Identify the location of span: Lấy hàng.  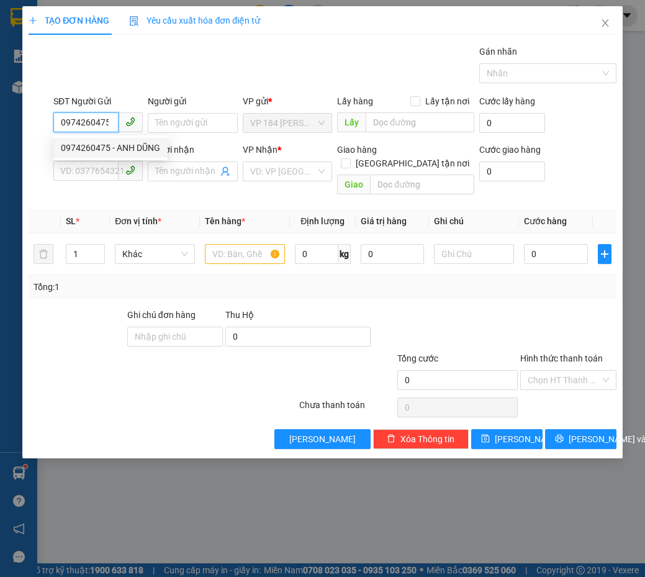
(355, 101).